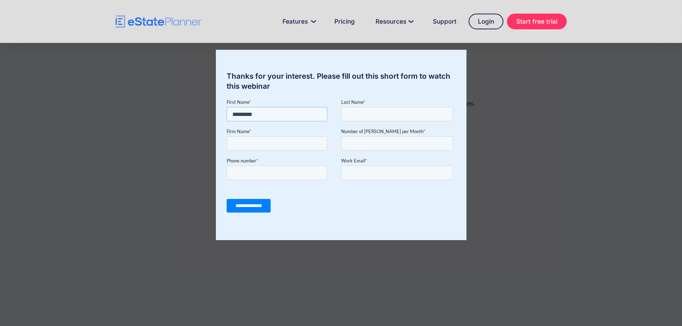 The image size is (682, 326). I want to click on a: Pricing, so click(344, 21).